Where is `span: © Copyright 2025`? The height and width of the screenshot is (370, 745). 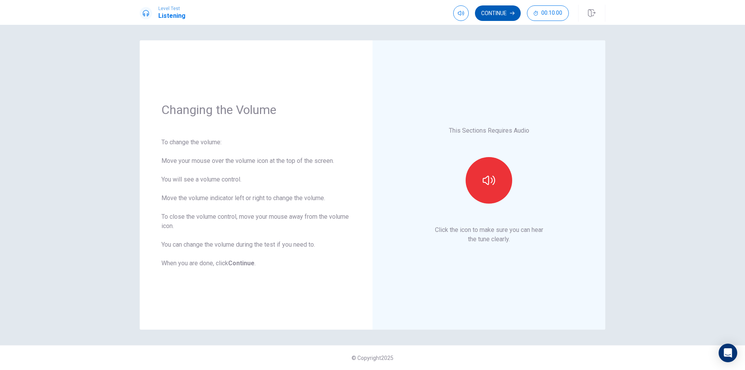
span: © Copyright 2025 is located at coordinates (372, 358).